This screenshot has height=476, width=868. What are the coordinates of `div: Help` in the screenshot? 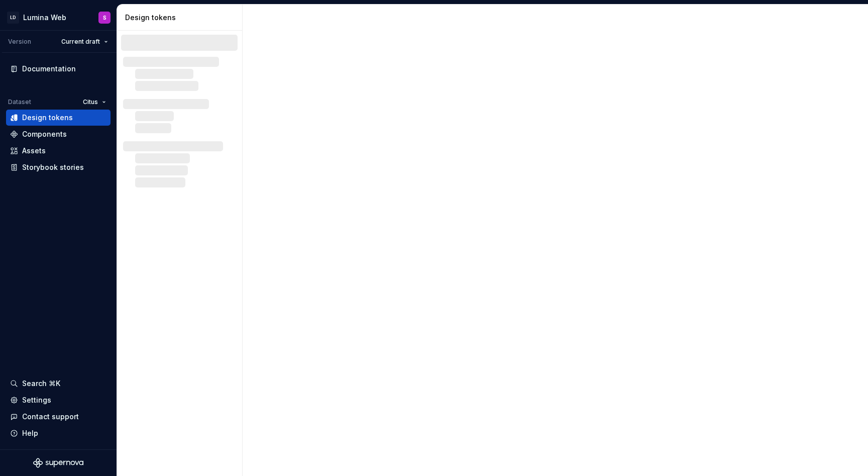 It's located at (30, 433).